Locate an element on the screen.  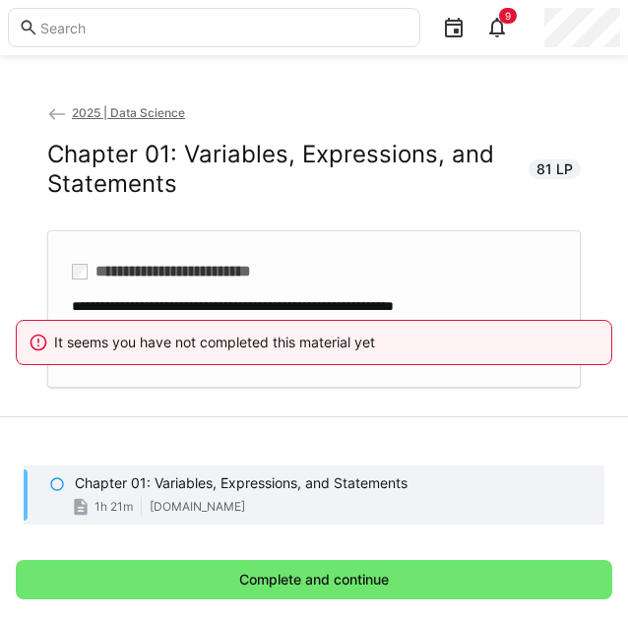
span: 81 LP is located at coordinates (554, 169).